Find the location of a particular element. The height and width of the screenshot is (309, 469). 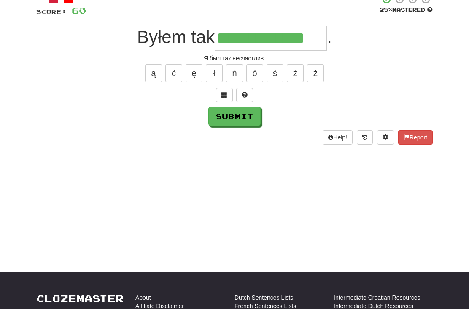

button: ó is located at coordinates (255, 73).